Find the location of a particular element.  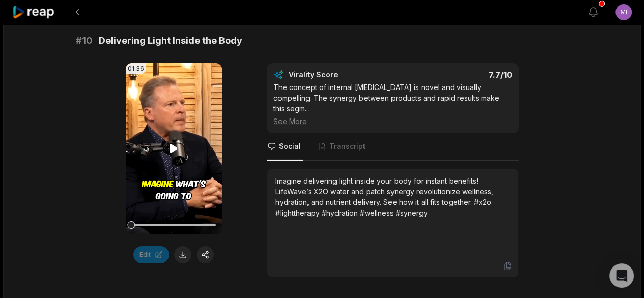

div: Virality Score is located at coordinates (343, 75).